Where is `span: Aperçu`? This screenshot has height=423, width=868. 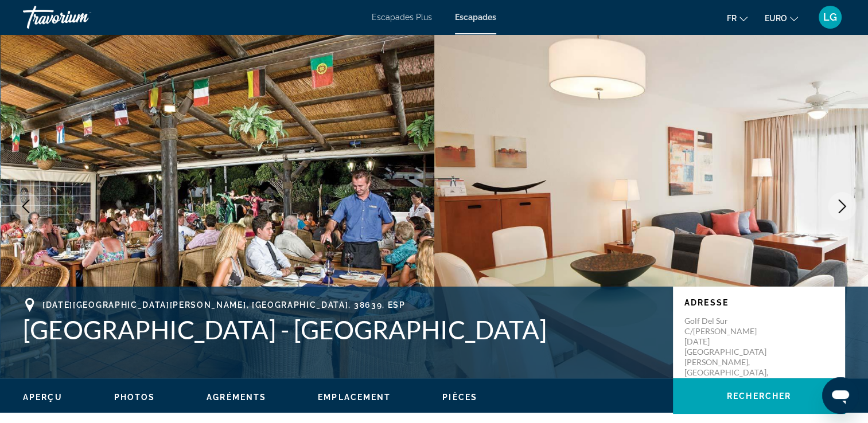
span: Aperçu is located at coordinates (42, 398).